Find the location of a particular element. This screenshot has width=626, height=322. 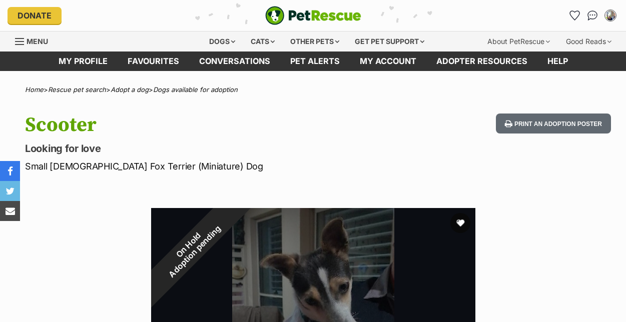

div: Cats is located at coordinates (263, 42).